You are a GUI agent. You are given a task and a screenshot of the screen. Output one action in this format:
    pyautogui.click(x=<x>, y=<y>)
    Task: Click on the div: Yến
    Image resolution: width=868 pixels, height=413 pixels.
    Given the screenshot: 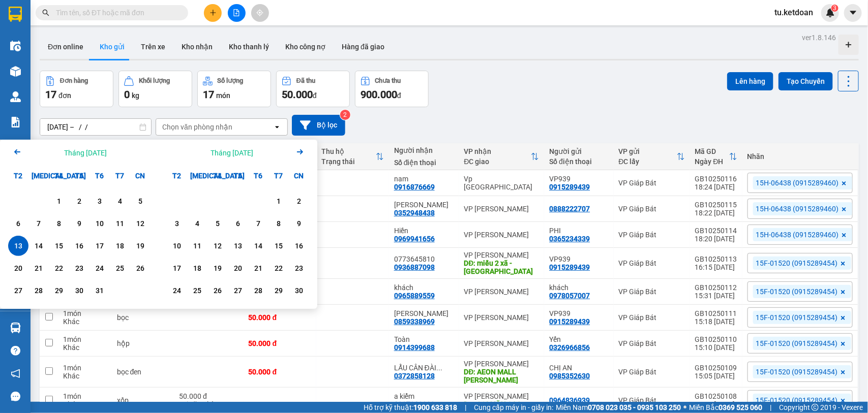 What is the action you would take?
    pyautogui.click(x=578, y=340)
    